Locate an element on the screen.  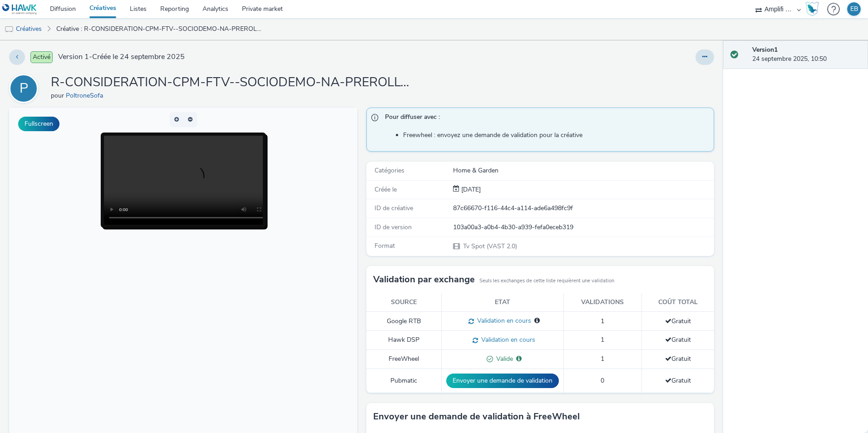
a: PoltroneSofa is located at coordinates (86, 95).